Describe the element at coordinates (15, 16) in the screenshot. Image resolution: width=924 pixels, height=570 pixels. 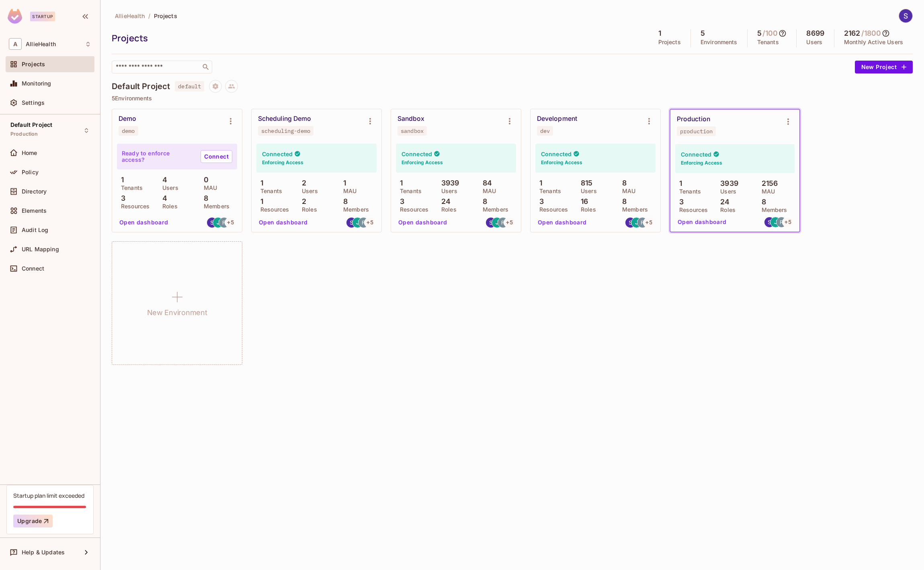
I see `img: SReyMgAAAABJRU5ErkJggg==` at that location.